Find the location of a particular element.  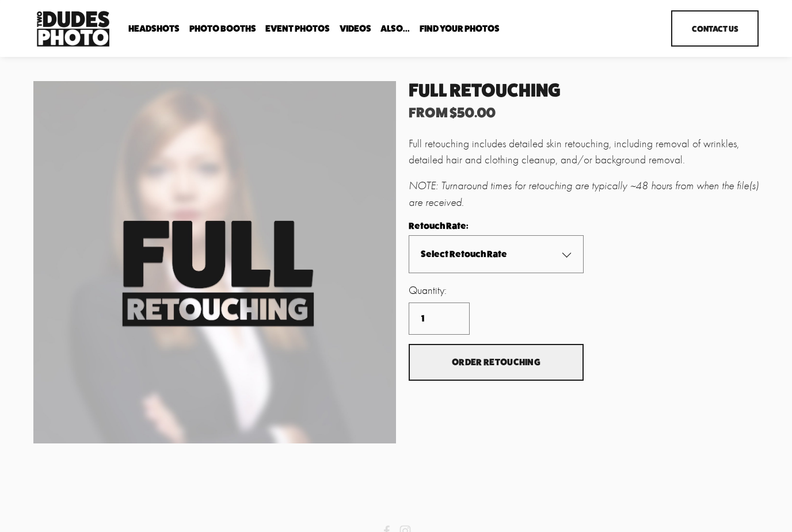

div: Retouch Rate: is located at coordinates (496, 226).